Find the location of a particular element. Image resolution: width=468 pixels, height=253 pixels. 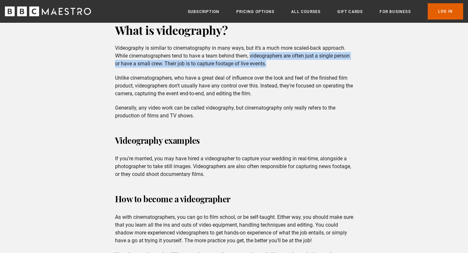

p: Generally, any video work can be called videography, but cinematography only really refers to the... is located at coordinates (234, 112).